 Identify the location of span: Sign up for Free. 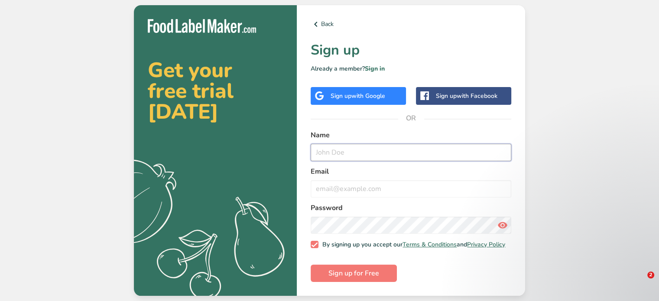
(354, 273).